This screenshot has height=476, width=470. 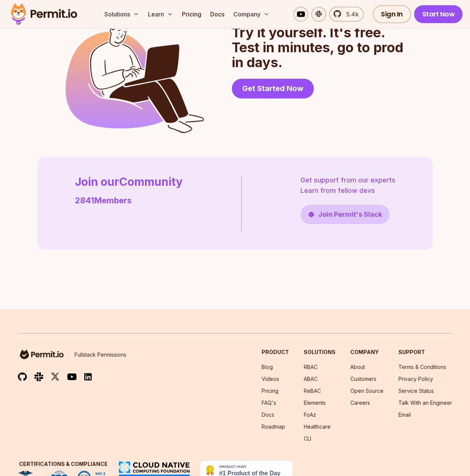 I want to click on a: 5.4k, so click(x=346, y=14).